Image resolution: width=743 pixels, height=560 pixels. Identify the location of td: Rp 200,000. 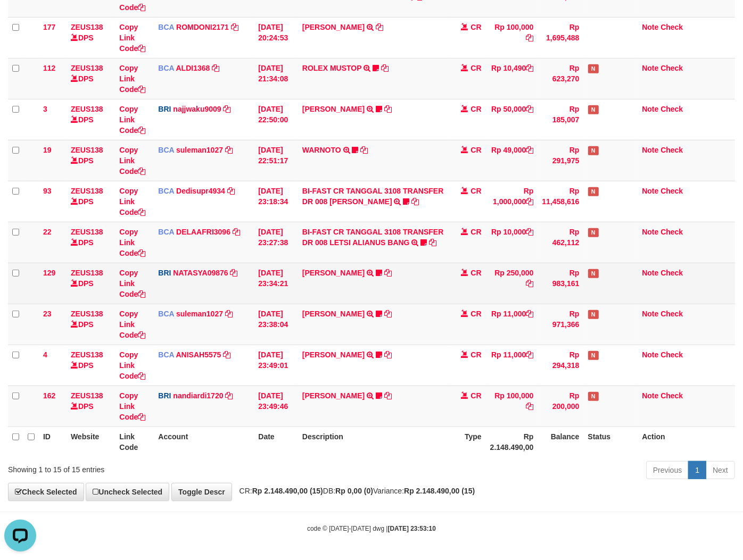
(561, 406).